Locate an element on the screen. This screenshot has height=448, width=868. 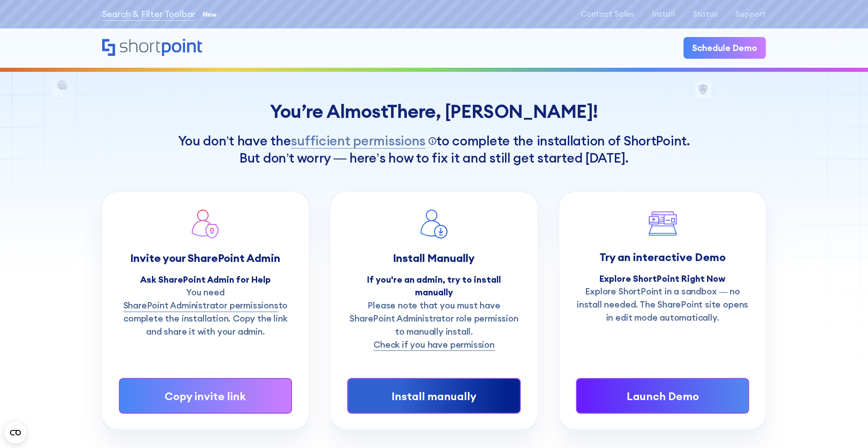
a: Contact Sales is located at coordinates (608, 14).